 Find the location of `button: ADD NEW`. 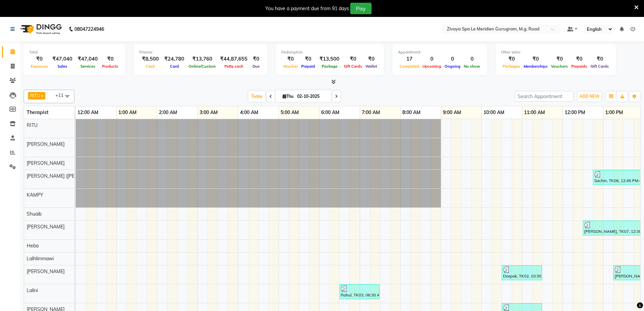

button: ADD NEW is located at coordinates (589, 97).